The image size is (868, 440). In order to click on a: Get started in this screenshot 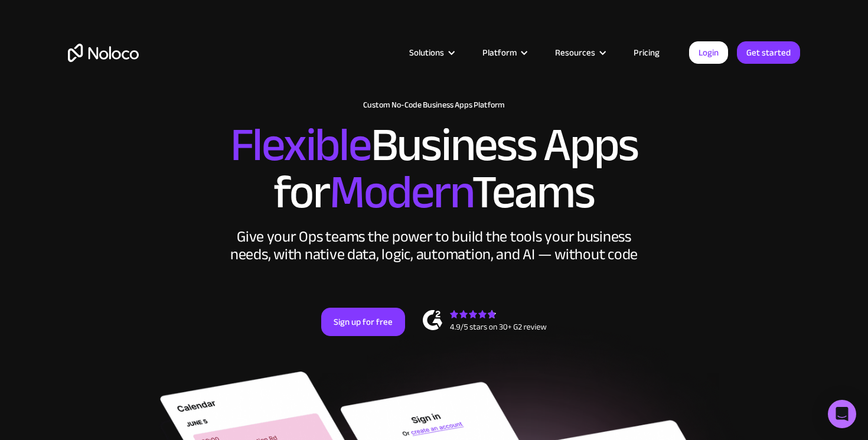, I will do `click(768, 52)`.